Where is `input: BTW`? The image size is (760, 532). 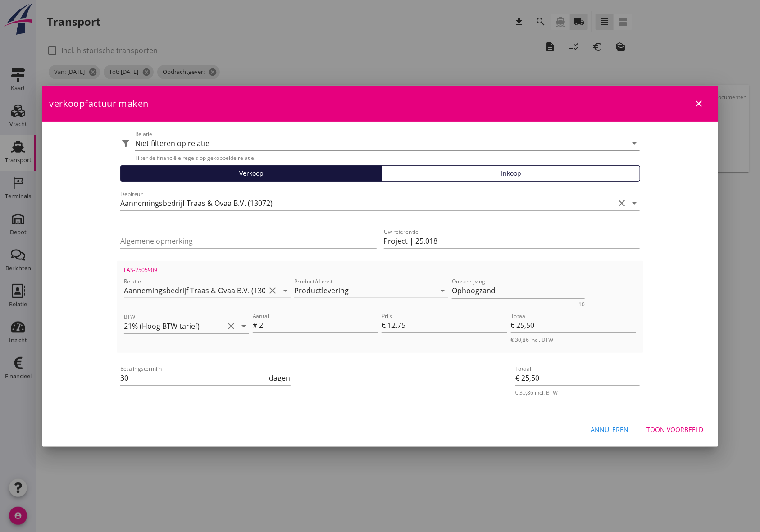 input: BTW is located at coordinates (174, 326).